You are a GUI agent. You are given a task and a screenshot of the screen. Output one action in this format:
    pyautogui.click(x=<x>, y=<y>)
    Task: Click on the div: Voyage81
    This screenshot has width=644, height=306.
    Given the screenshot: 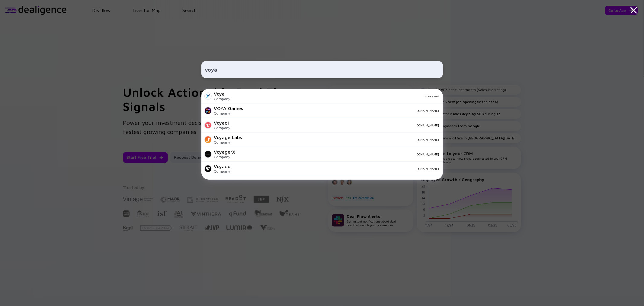 What is the action you would take?
    pyautogui.click(x=225, y=181)
    